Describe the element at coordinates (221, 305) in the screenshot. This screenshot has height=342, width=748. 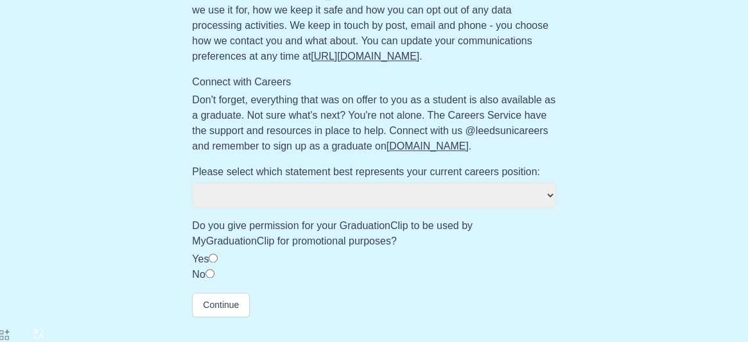
I see `button: Continue` at that location.